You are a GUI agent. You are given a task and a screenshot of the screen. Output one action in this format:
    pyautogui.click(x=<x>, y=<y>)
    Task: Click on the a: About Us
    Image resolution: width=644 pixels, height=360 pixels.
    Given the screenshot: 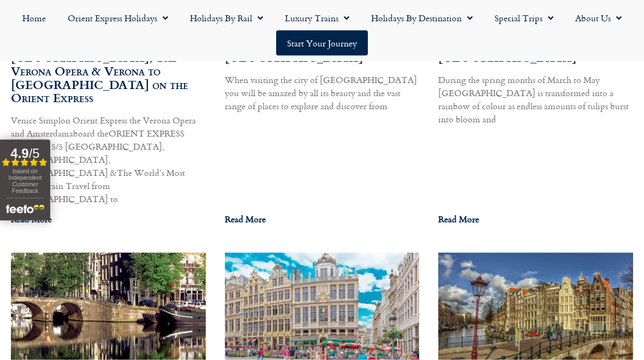 What is the action you would take?
    pyautogui.click(x=598, y=18)
    